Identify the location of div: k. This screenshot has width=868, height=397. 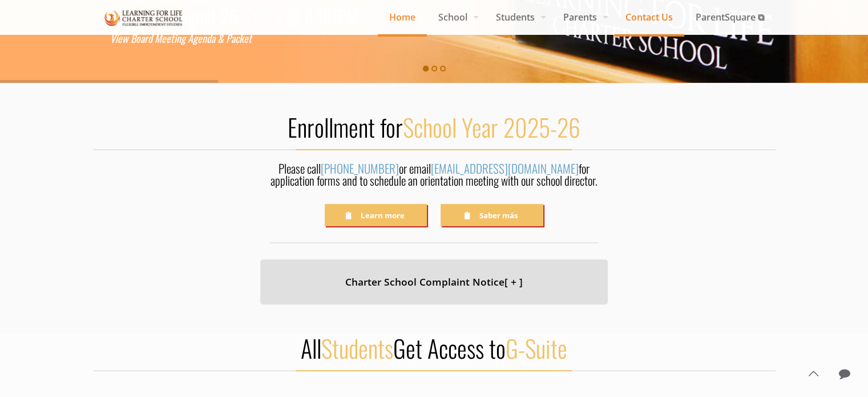
(241, 38).